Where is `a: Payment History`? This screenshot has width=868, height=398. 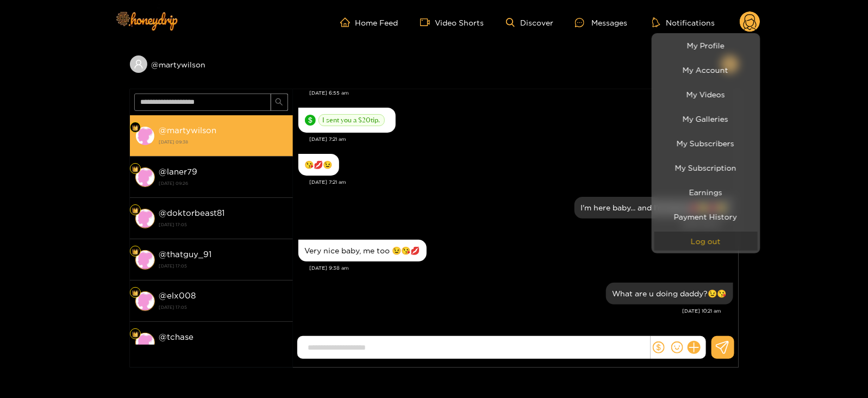 a: Payment History is located at coordinates (706, 217).